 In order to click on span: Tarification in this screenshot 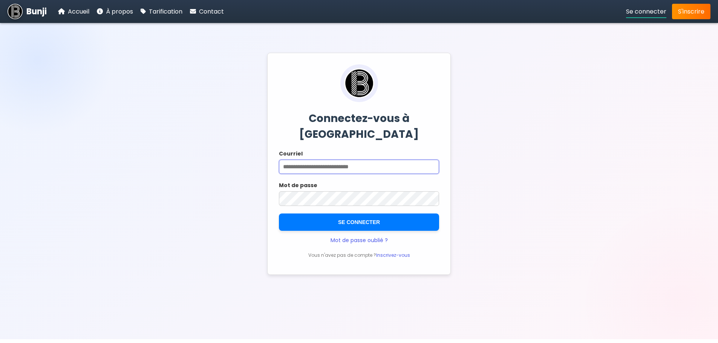, I will do `click(165, 11)`.